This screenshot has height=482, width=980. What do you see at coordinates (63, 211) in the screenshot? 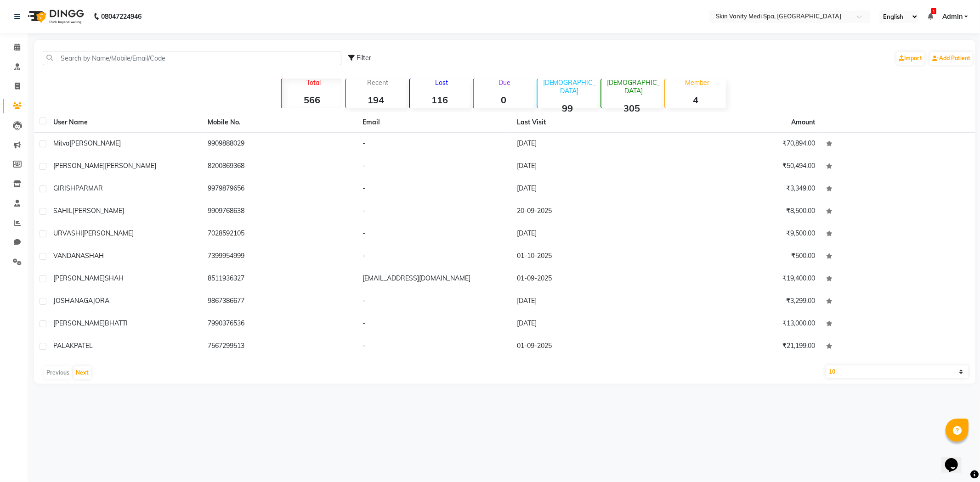
I see `span: SAHIL` at bounding box center [63, 211].